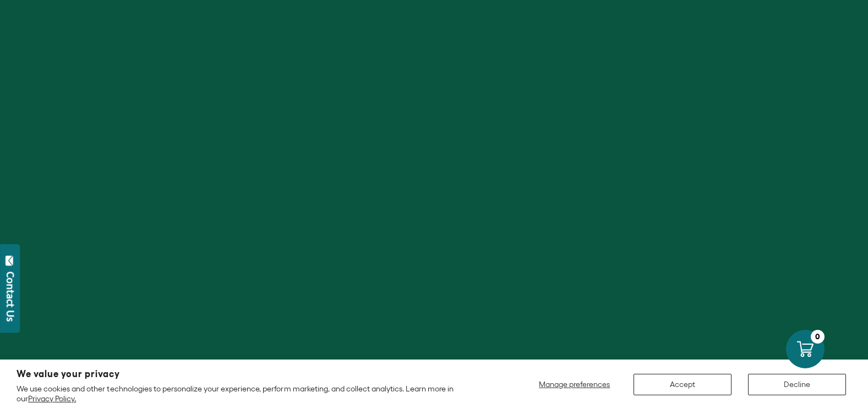  Describe the element at coordinates (818, 337) in the screenshot. I see `div: 0` at that location.